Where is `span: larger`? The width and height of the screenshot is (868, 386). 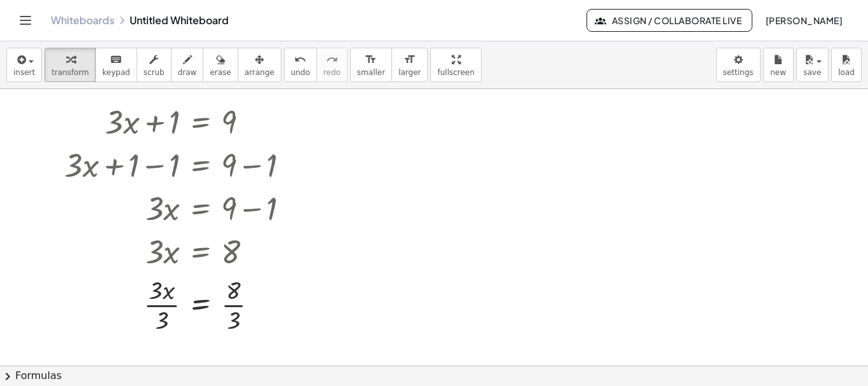
span: larger is located at coordinates (409, 72).